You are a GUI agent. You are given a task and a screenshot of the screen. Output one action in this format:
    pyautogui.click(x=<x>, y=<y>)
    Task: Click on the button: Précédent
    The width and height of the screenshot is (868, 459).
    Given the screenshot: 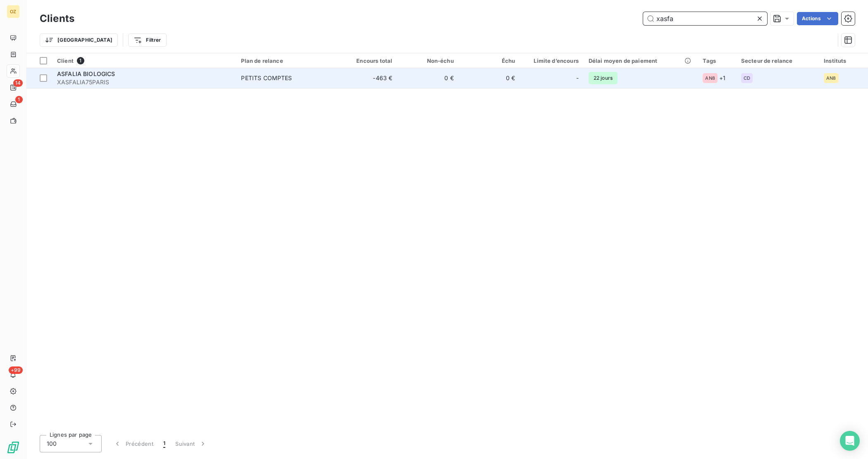 What is the action you would take?
    pyautogui.click(x=134, y=444)
    